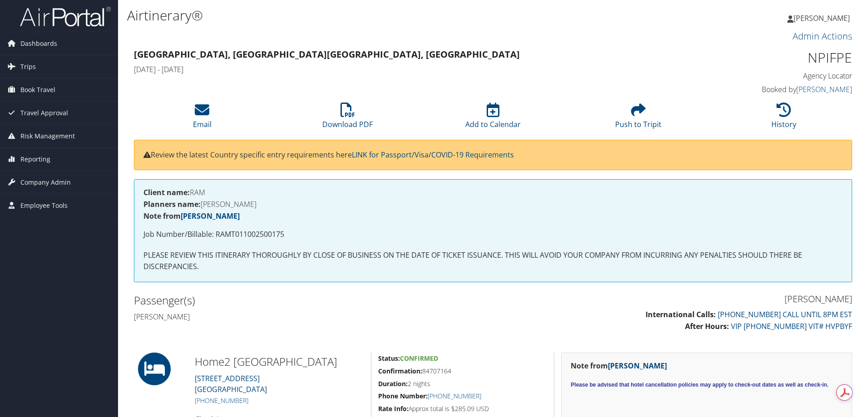 The image size is (868, 417). What do you see at coordinates (462, 384) in the screenshot?
I see `h5: 2 nights` at bounding box center [462, 384].